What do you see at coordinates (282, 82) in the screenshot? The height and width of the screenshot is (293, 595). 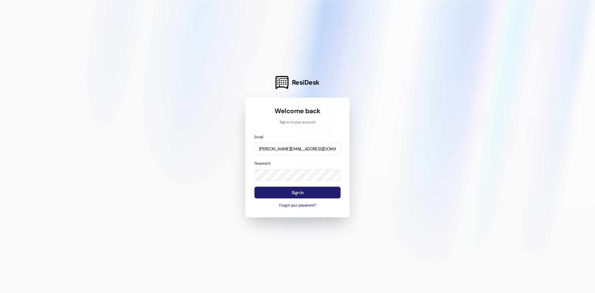 I see `img: ResiDesk Logo` at bounding box center [282, 82].